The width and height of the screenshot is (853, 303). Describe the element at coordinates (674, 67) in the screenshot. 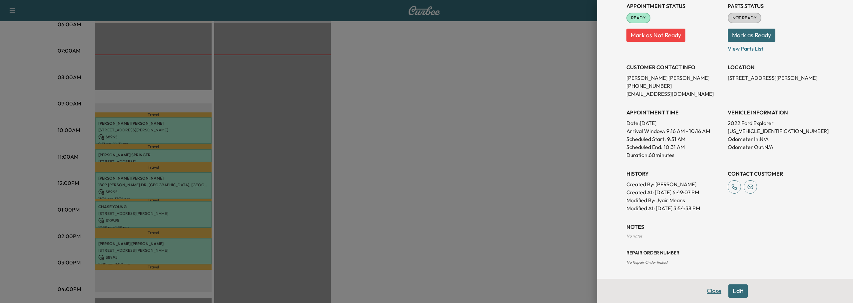

I see `h3: CUSTOMER CONTACT INFO` at that location.